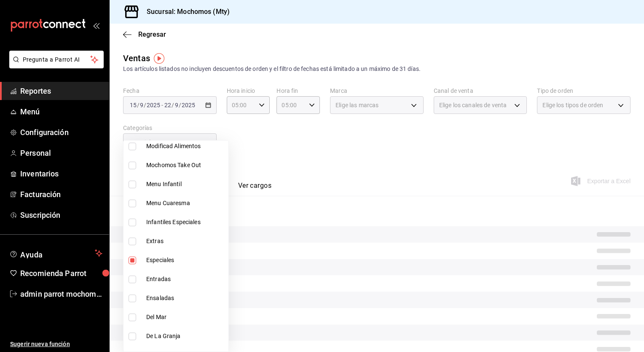 The height and width of the screenshot is (352, 644). What do you see at coordinates (185, 146) in the screenshot?
I see `span: Modificad Alimentos` at bounding box center [185, 146].